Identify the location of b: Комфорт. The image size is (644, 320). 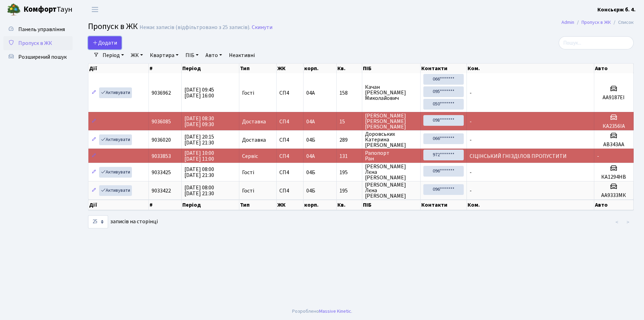
(40, 9).